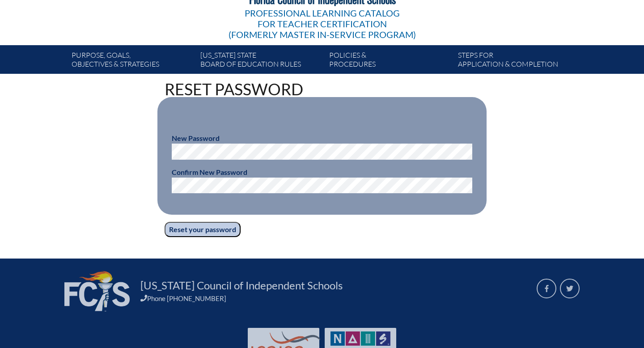 This screenshot has width=644, height=348. What do you see at coordinates (132, 61) in the screenshot?
I see `a: Purpose, goals,objectives & strategies` at bounding box center [132, 61].